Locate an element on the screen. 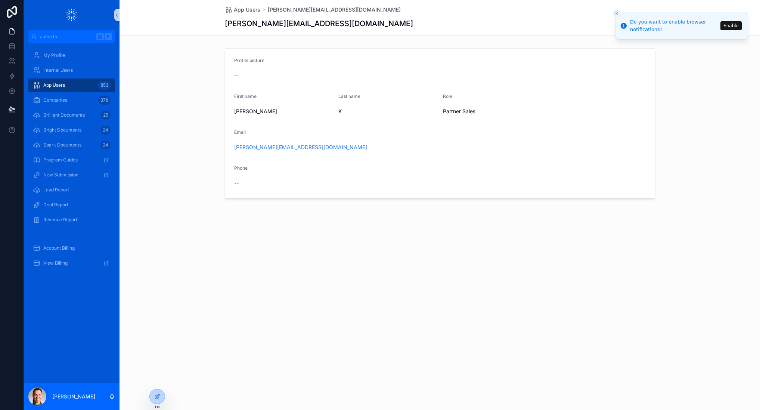 The height and width of the screenshot is (410, 760). span: My Profile is located at coordinates (54, 55).